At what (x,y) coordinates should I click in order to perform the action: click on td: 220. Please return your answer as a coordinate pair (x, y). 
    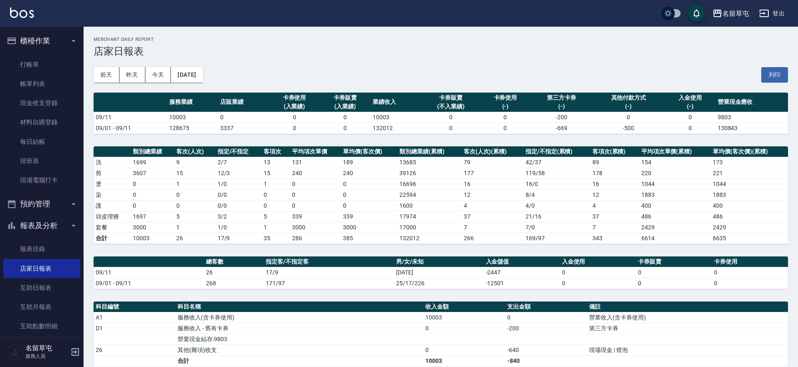
    Looking at the image, I should click on (675, 173).